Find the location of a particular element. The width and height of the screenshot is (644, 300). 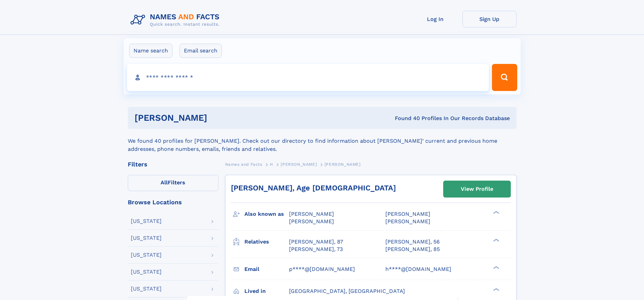

h3: Relatives is located at coordinates (267, 242).